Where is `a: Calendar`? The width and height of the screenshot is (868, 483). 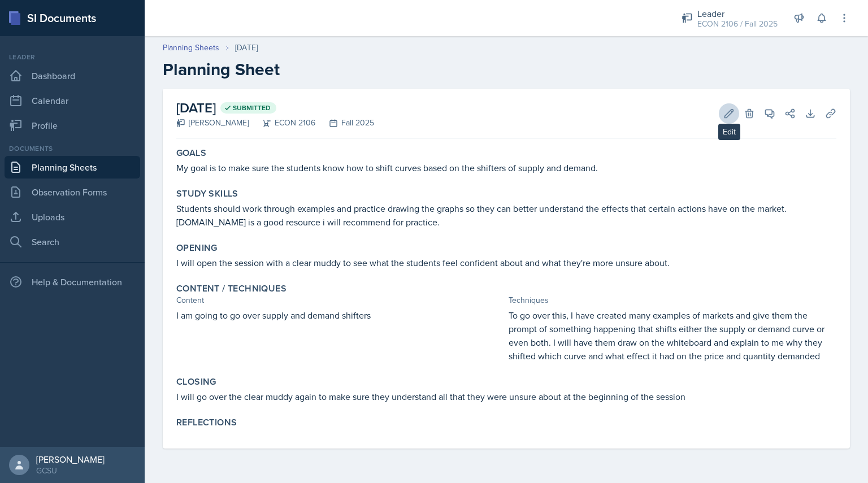 a: Calendar is located at coordinates (72, 100).